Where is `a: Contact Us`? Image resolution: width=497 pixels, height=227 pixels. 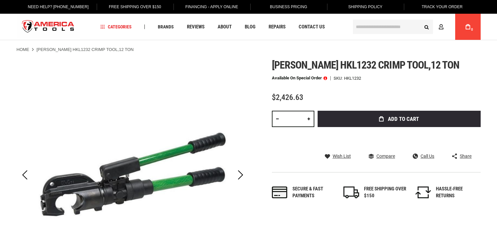
a: Contact Us is located at coordinates (311, 27).